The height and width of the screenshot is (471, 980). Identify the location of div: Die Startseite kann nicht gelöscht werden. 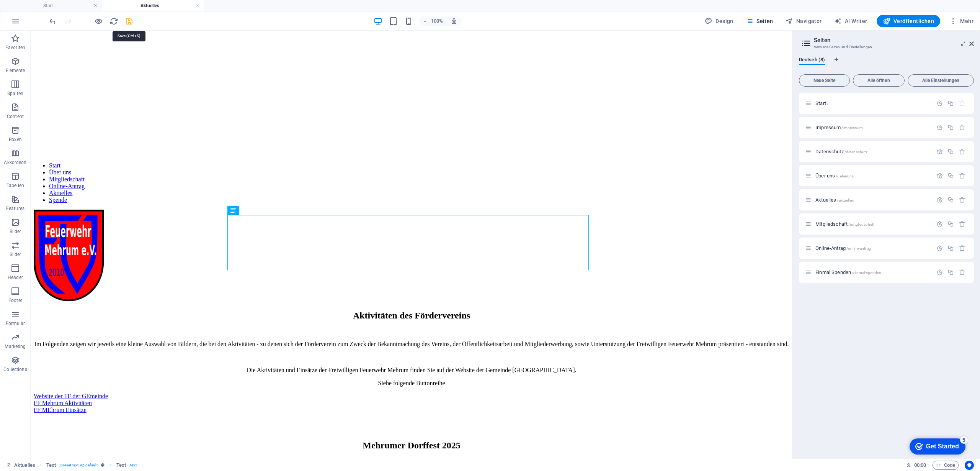
(963, 103).